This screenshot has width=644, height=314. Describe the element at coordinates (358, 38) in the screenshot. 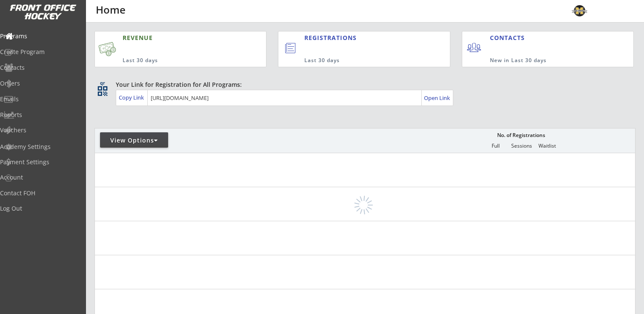

I see `div: REGISTRATIONS` at that location.